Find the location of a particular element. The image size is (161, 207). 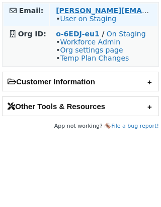

a: o-6EDJ-eu1 is located at coordinates (78, 34).